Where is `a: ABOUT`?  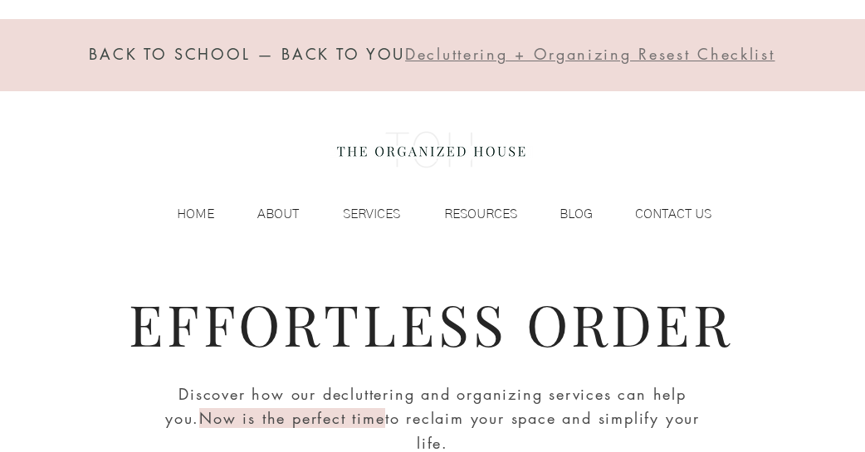 a: ABOUT is located at coordinates (265, 214).